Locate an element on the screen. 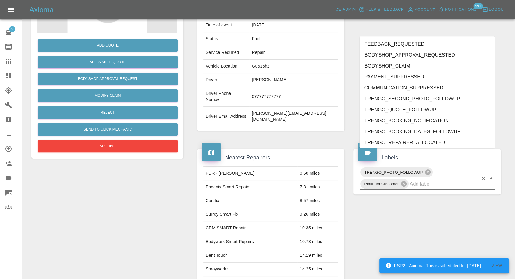  td: Carzfix is located at coordinates (250, 201).